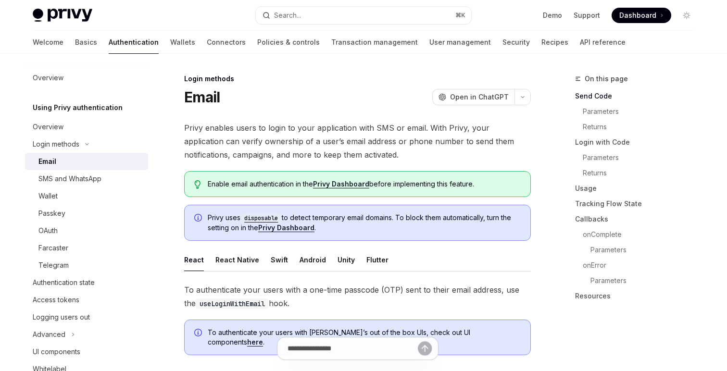 The width and height of the screenshot is (727, 371). Describe the element at coordinates (86, 179) in the screenshot. I see `a: SMS and WhatsApp` at that location.